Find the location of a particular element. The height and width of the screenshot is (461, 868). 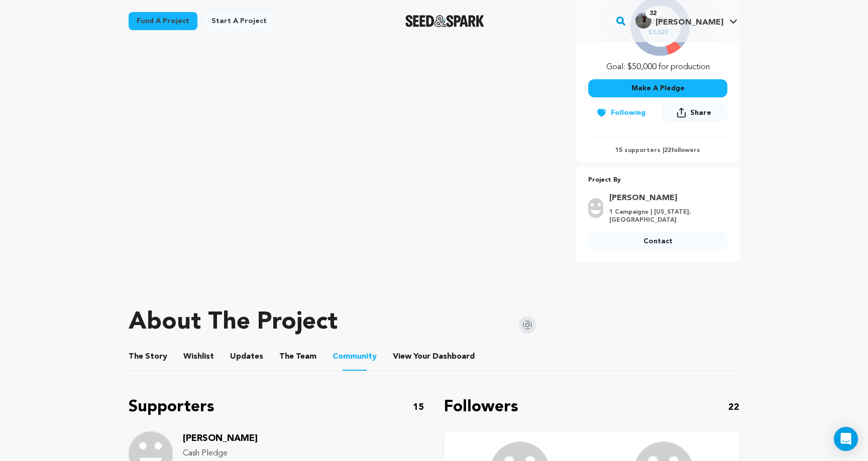

a: Fund a project is located at coordinates (163, 21).